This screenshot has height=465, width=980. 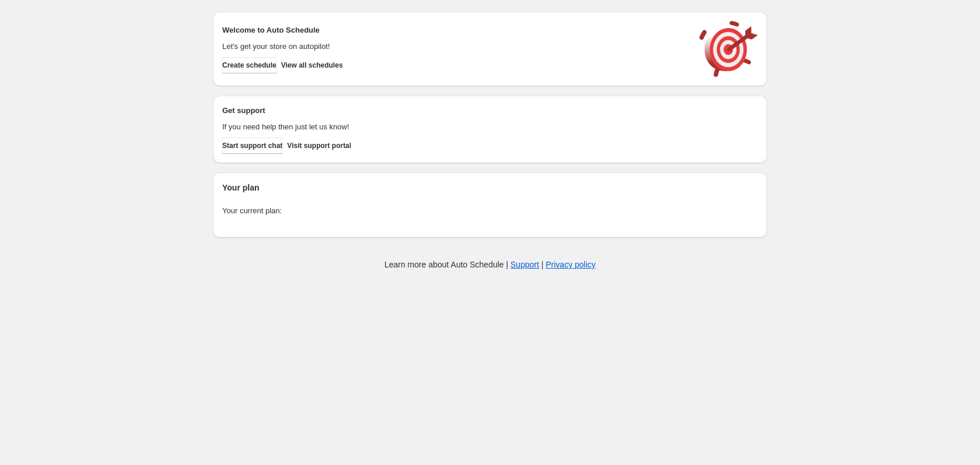 I want to click on span: View all schedules, so click(x=312, y=65).